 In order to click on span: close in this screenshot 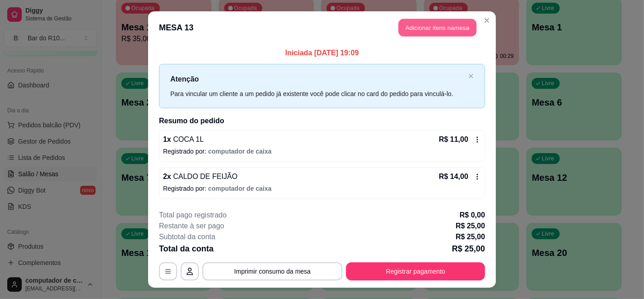, I will do `click(471, 76)`.